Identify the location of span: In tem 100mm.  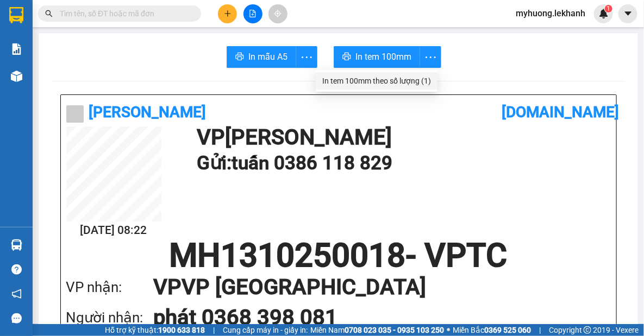
(384, 56).